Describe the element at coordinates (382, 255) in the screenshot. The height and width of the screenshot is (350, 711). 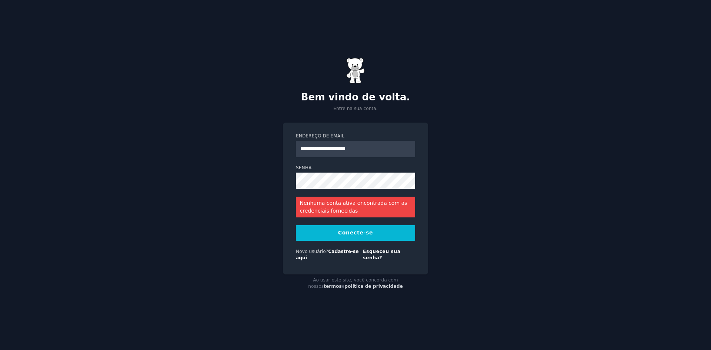
I see `a: Esqueceu sua senha?` at that location.